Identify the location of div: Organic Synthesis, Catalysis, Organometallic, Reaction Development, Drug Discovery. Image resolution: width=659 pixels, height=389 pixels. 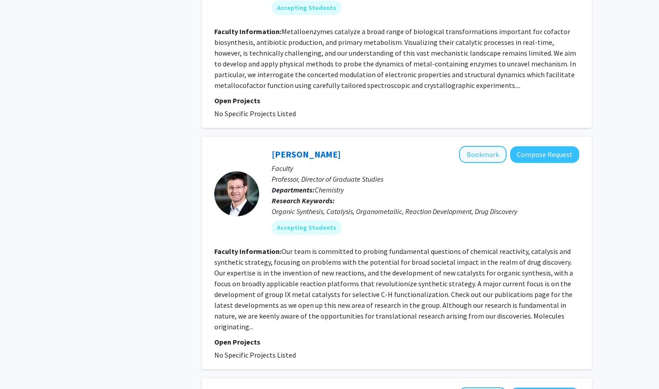
(425, 211).